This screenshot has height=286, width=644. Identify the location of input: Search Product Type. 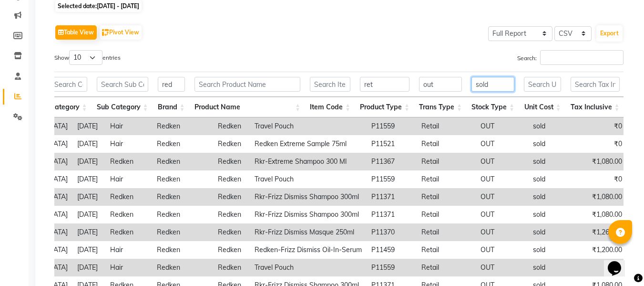
(385, 84).